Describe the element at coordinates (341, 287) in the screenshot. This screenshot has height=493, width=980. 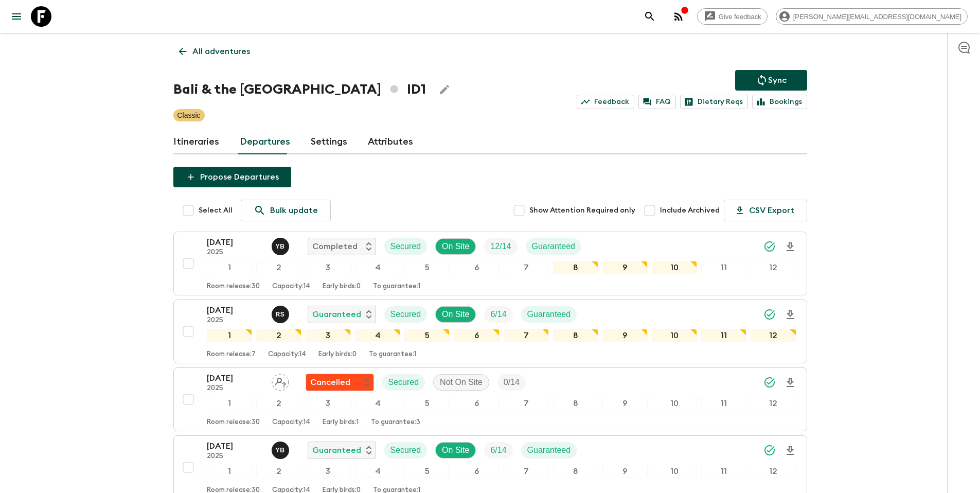
I see `p: Early birds: 0` at that location.